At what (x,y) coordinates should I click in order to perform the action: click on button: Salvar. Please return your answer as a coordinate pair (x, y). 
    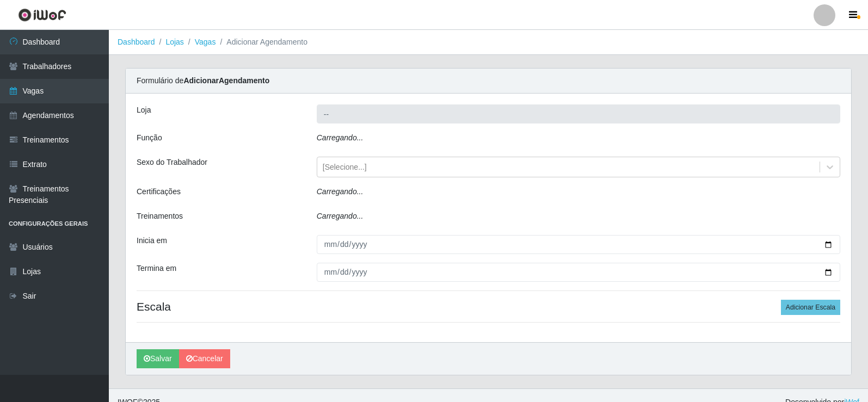
    Looking at the image, I should click on (158, 359).